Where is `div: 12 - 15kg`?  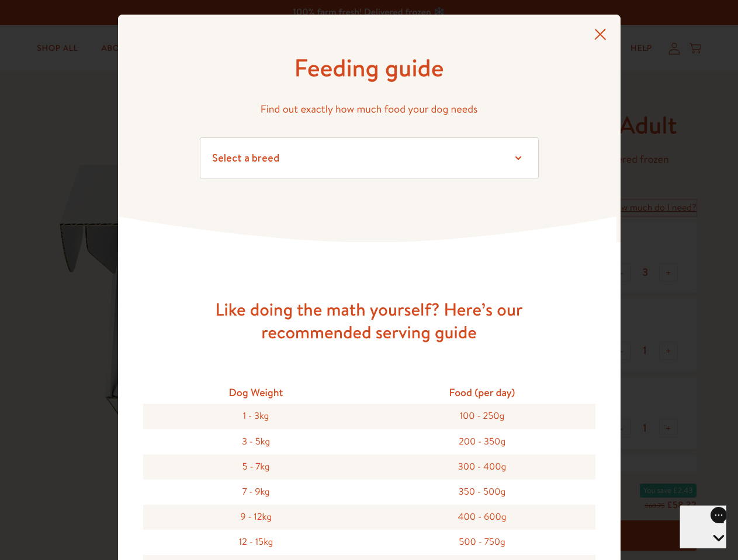
div: 12 - 15kg is located at coordinates (256, 542).